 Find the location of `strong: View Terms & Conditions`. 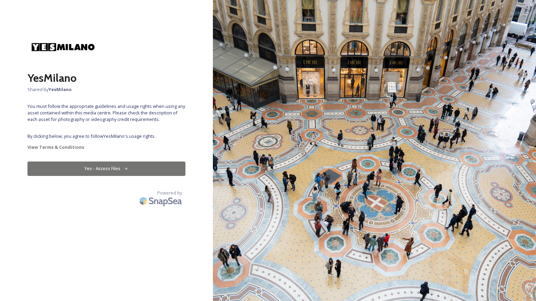

strong: View Terms & Conditions is located at coordinates (56, 147).